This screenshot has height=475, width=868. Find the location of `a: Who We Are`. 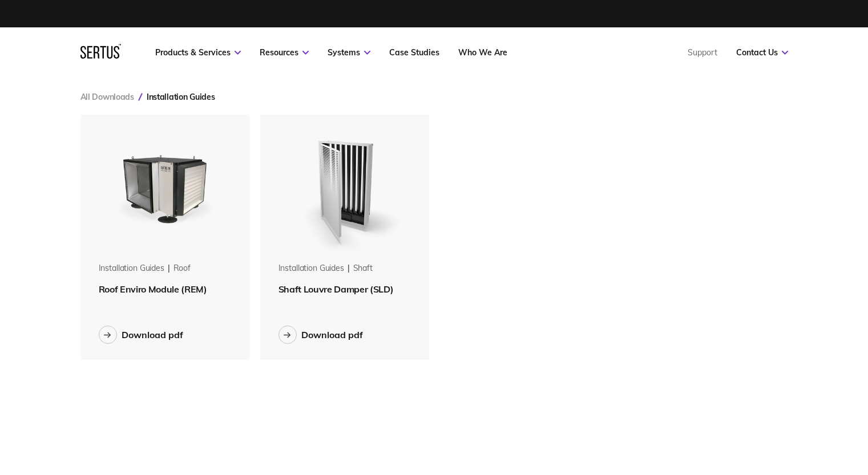

a: Who We Are is located at coordinates (483, 52).